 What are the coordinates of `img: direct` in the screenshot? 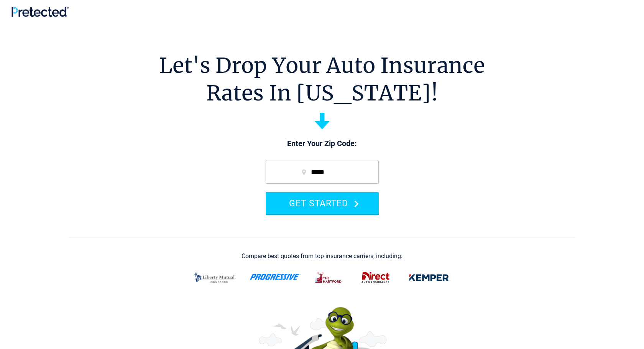 It's located at (376, 278).